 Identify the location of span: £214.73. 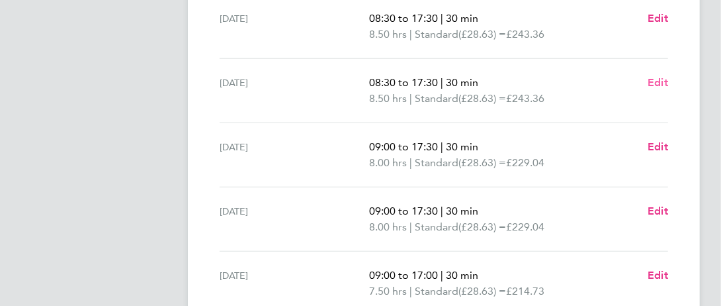
(526, 291).